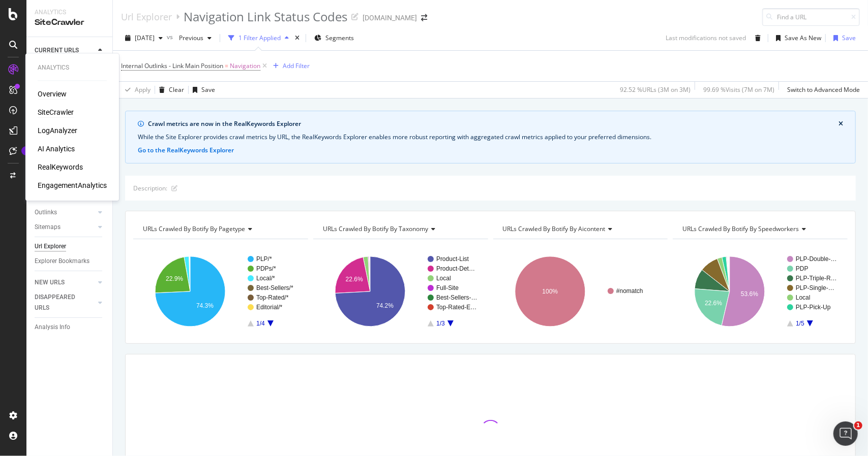 The image size is (868, 456). Describe the element at coordinates (385, 306) in the screenshot. I see `text: 74.2%` at that location.